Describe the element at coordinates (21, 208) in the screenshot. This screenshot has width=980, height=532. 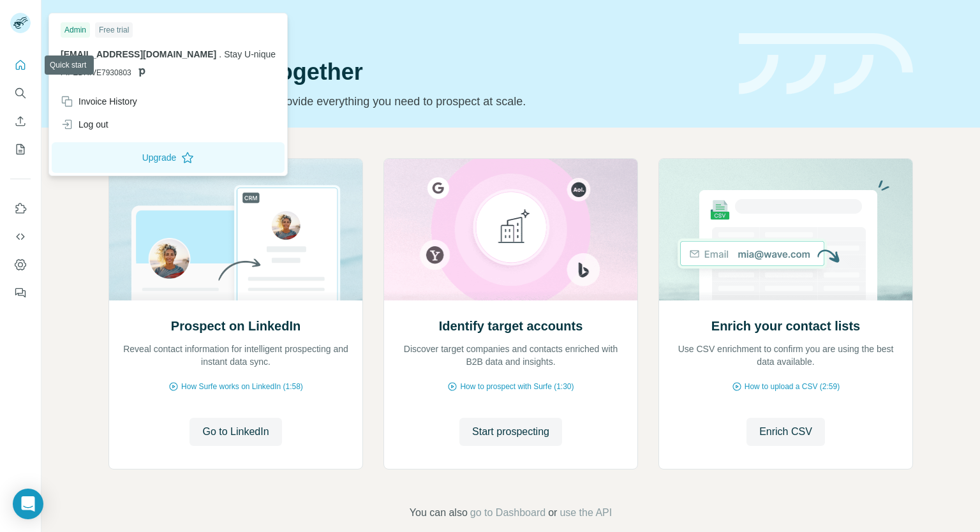
I see `button: Use Surfe on LinkedIn` at that location.